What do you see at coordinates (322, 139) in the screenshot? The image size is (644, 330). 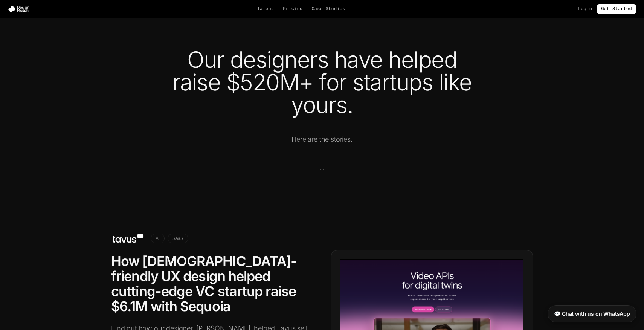 I see `p: Here are the stories.` at bounding box center [322, 139].